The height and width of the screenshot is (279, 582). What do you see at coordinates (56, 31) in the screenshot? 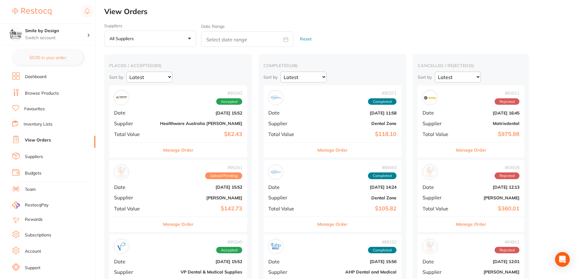
I see `h4: Smile by Design` at bounding box center [56, 31].